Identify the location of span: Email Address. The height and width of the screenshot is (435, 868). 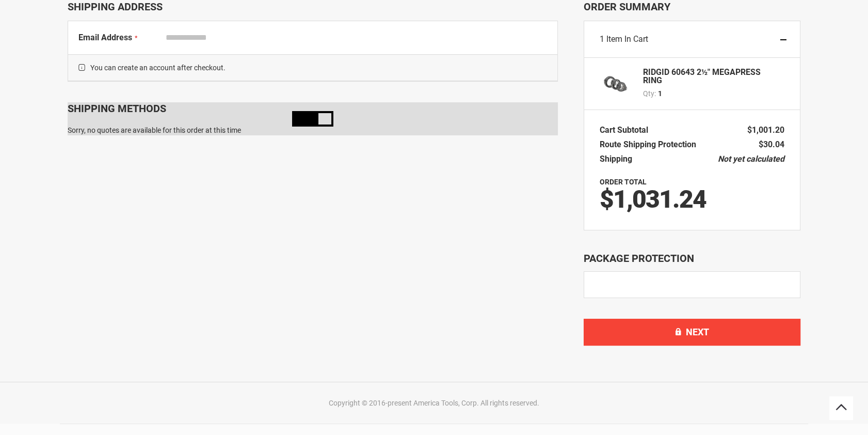
(105, 37).